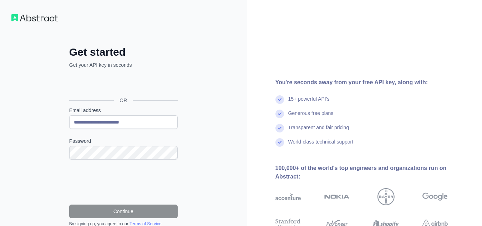  I want to click on label: Email address, so click(123, 110).